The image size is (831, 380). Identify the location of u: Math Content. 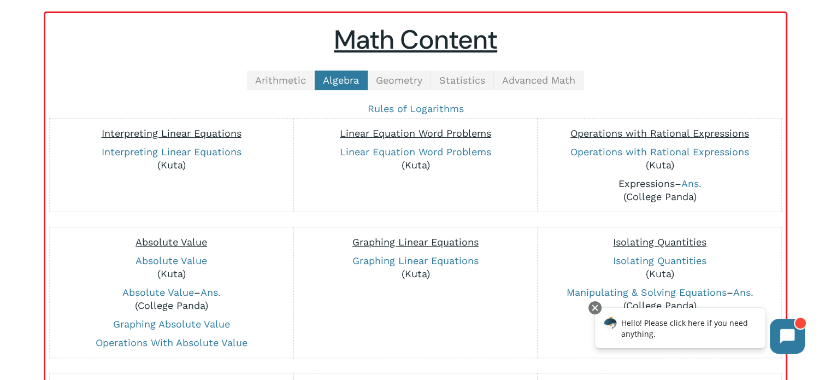
(415, 39).